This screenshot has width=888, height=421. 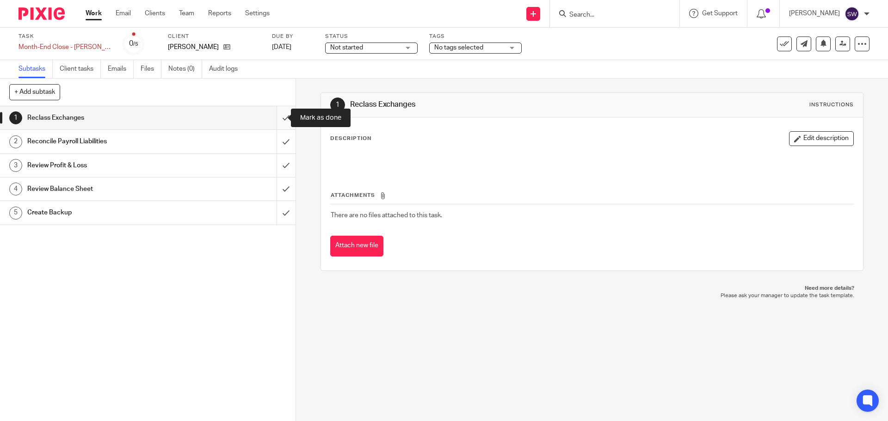 What do you see at coordinates (591, 289) in the screenshot?
I see `p: Need more details?` at bounding box center [591, 289].